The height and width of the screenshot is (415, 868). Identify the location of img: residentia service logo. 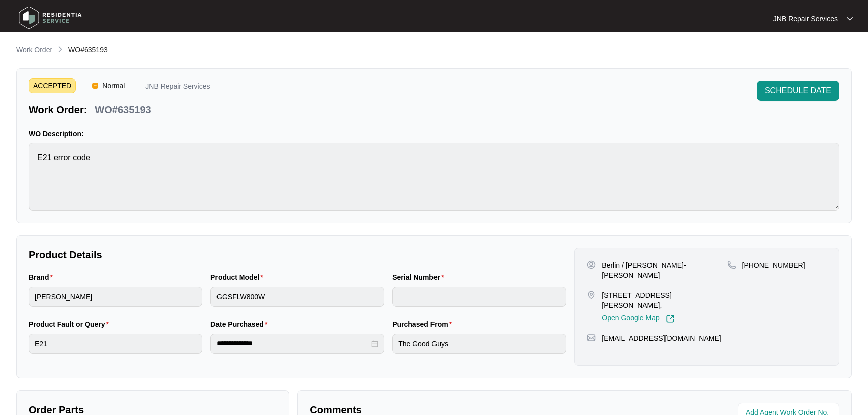
(50, 18).